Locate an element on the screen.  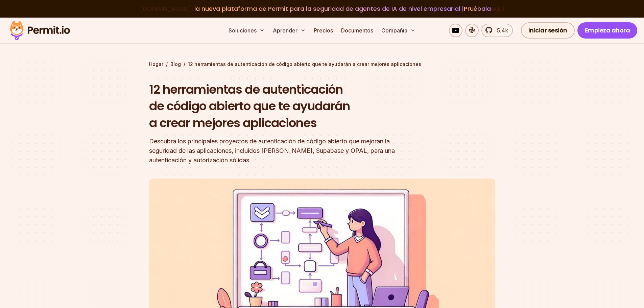
font: Pruébala is located at coordinates (477, 9).